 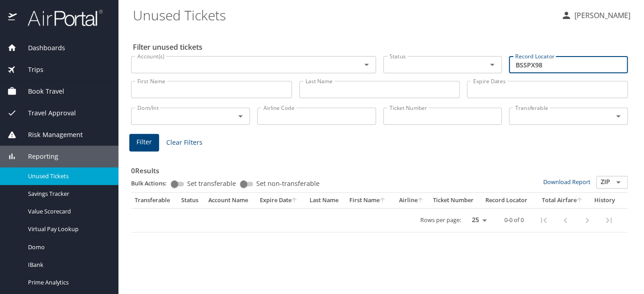 What do you see at coordinates (68, 282) in the screenshot?
I see `span: Prime Analytics` at bounding box center [68, 282].